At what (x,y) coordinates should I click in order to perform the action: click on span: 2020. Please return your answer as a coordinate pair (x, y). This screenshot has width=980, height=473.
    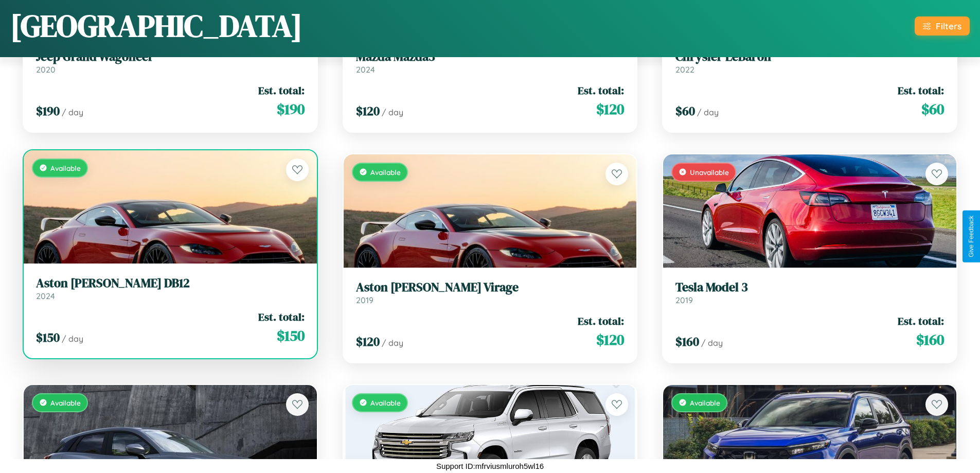
    Looking at the image, I should click on (45, 70).